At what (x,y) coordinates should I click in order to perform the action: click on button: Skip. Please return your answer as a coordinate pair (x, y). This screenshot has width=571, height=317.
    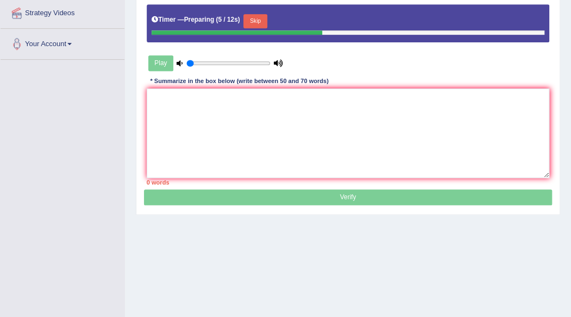
    Looking at the image, I should click on (255, 21).